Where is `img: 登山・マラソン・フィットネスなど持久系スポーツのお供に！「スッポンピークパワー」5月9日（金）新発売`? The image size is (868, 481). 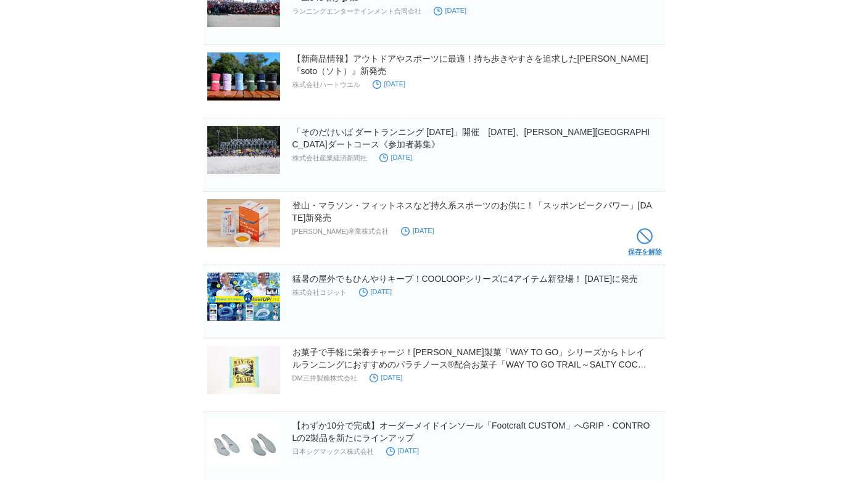 img: 登山・マラソン・フィットネスなど持久系スポーツのお供に！「スッポンピークパワー」5月9日（金）新発売 is located at coordinates (244, 223).